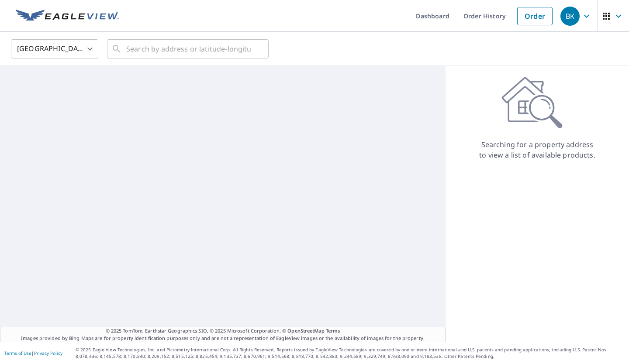 This screenshot has height=364, width=629. Describe the element at coordinates (333, 331) in the screenshot. I see `a: Terms` at that location.